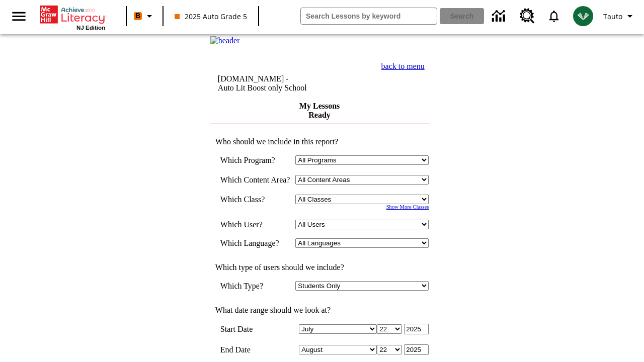 The height and width of the screenshot is (362, 644). What do you see at coordinates (256, 349) in the screenshot?
I see `td: End Date` at bounding box center [256, 349].